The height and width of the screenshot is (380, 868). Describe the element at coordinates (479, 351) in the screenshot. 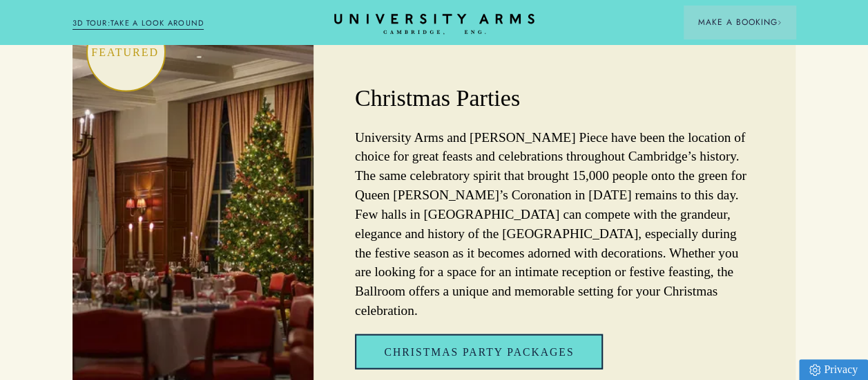

I see `a: Christmas Party Packages` at that location.